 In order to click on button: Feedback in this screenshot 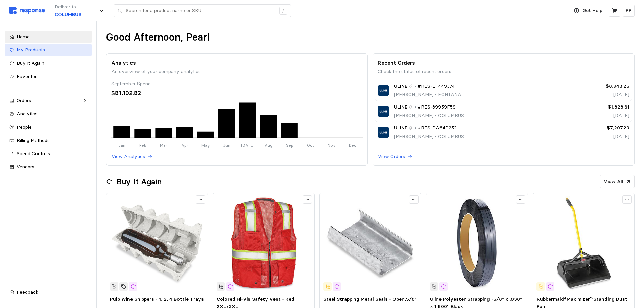, I will do `click(48, 293)`.